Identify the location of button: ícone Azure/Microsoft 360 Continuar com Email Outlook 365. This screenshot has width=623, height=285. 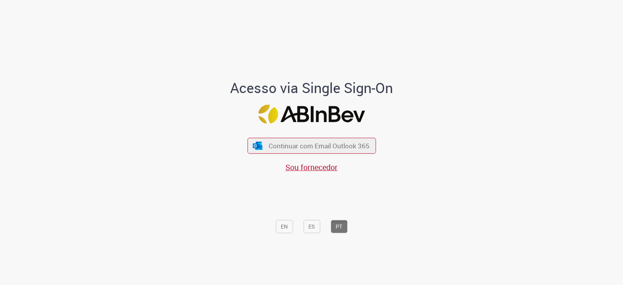
(312, 146).